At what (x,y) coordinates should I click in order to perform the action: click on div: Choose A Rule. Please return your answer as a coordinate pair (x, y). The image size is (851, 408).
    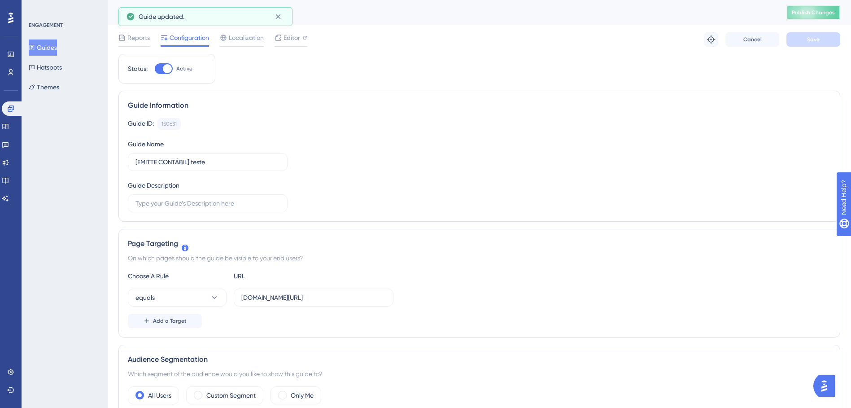
    Looking at the image, I should click on (177, 276).